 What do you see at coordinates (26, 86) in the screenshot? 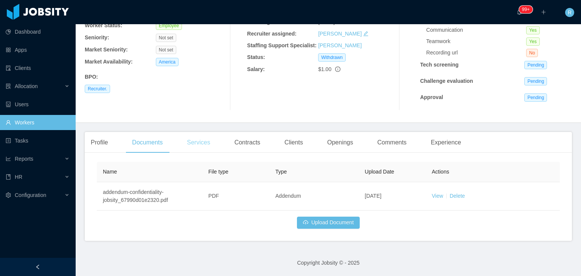
I see `span: Allocation` at bounding box center [26, 86].